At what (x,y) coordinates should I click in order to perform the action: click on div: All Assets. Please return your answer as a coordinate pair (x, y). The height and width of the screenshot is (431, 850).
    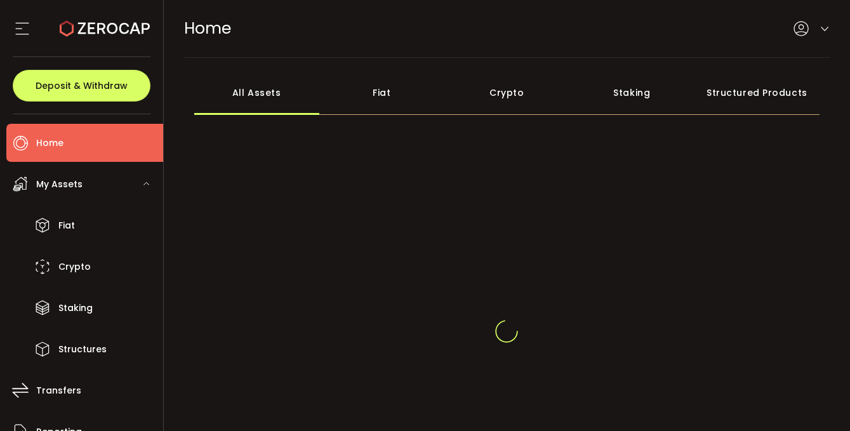
    Looking at the image, I should click on (257, 93).